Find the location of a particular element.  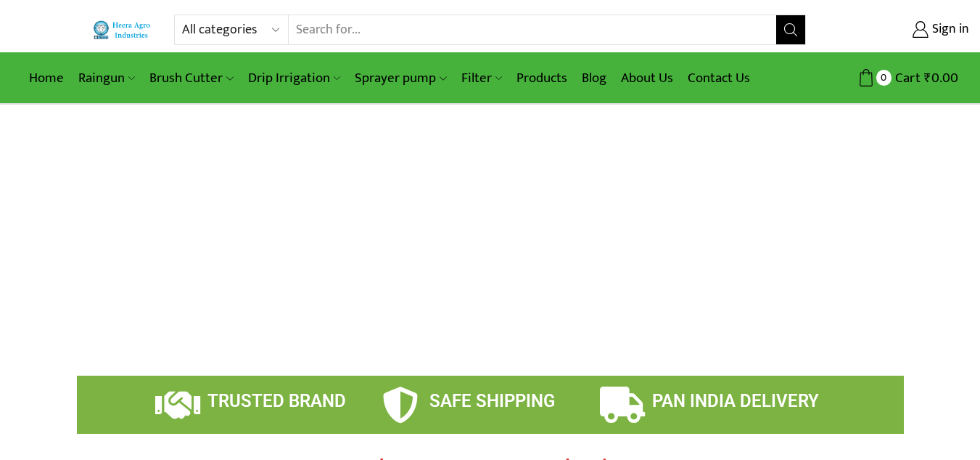

a: Sprayer pump is located at coordinates (401, 78).